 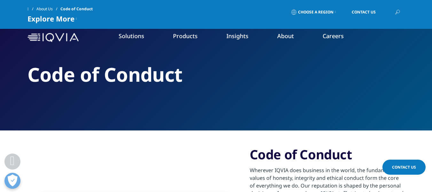 What do you see at coordinates (316, 12) in the screenshot?
I see `span: Choose a Region` at bounding box center [316, 12].